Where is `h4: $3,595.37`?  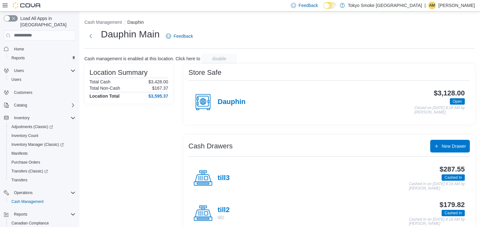 h4: $3,595.37 is located at coordinates (158, 96).